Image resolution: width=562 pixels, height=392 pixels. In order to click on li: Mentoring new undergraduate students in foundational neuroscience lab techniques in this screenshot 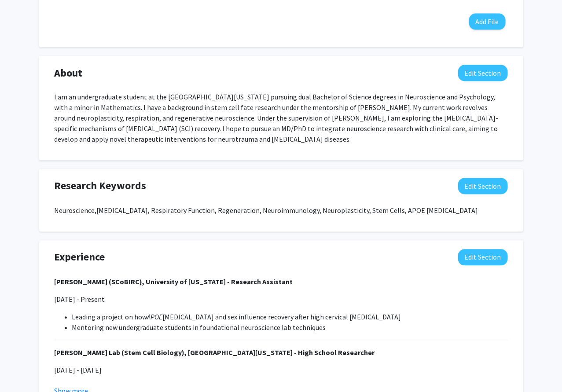, I will do `click(290, 327)`.